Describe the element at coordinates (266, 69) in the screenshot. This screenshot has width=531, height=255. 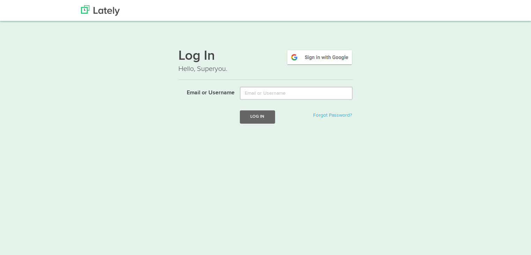
I see `p: Hello, Superyou.` at that location.